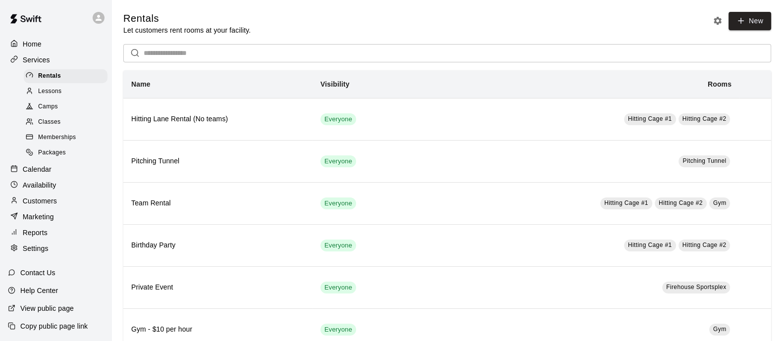 The height and width of the screenshot is (341, 783). Describe the element at coordinates (40, 185) in the screenshot. I see `p: Availability` at that location.